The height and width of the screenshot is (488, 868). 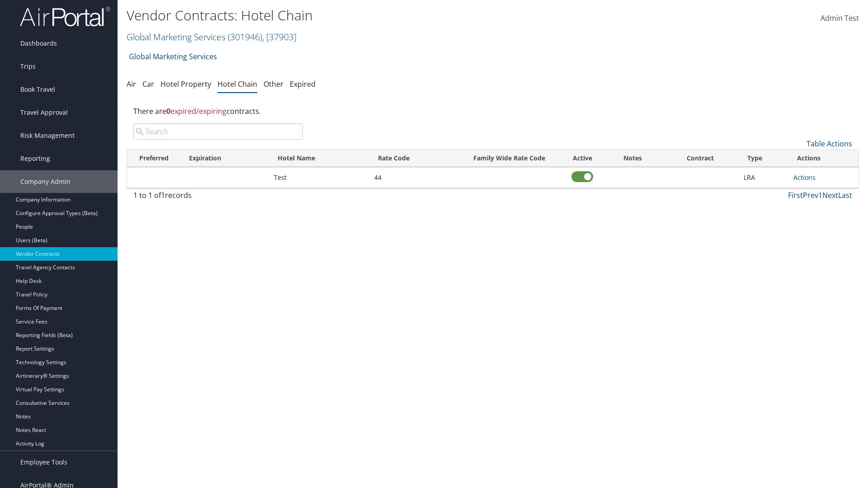 What do you see at coordinates (492, 111) in the screenshot?
I see `div: There are contracts.` at bounding box center [492, 111].